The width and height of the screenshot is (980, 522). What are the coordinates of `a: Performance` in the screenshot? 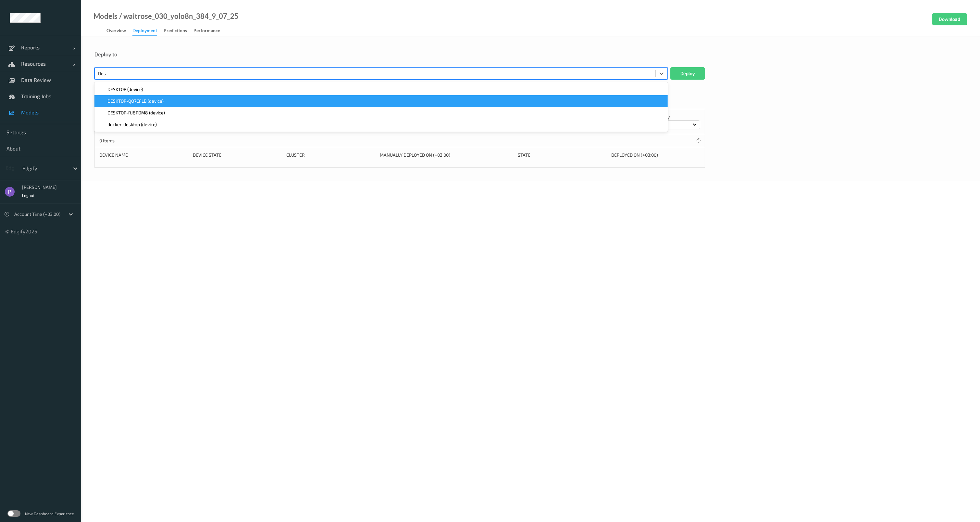 It's located at (210, 31).